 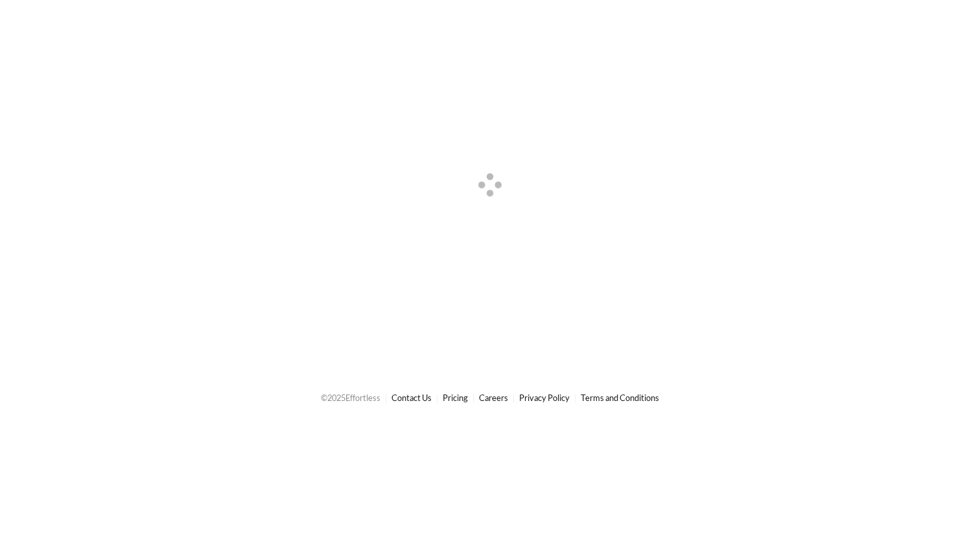 I want to click on a: Pricing, so click(x=455, y=398).